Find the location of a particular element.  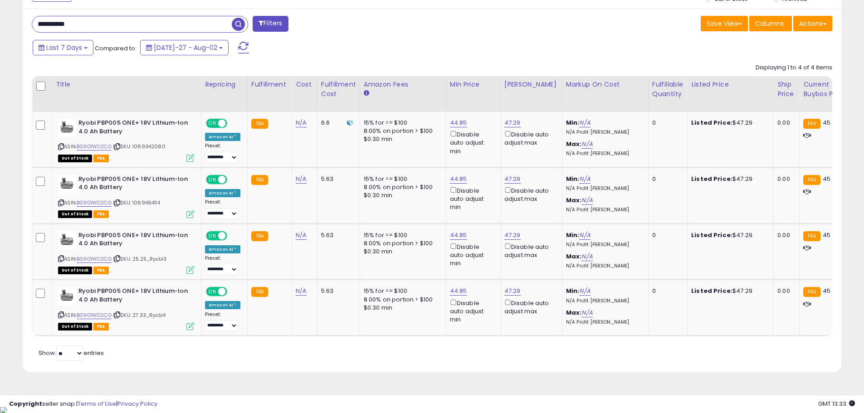

button: Filters is located at coordinates (270, 24).